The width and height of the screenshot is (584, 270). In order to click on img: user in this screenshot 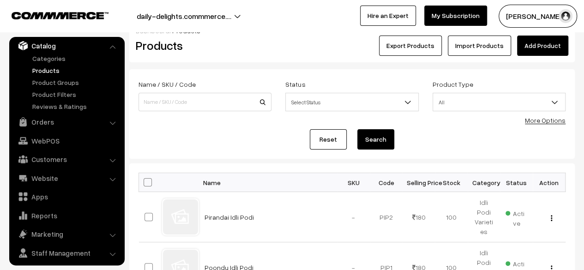, I will do `click(565, 16)`.